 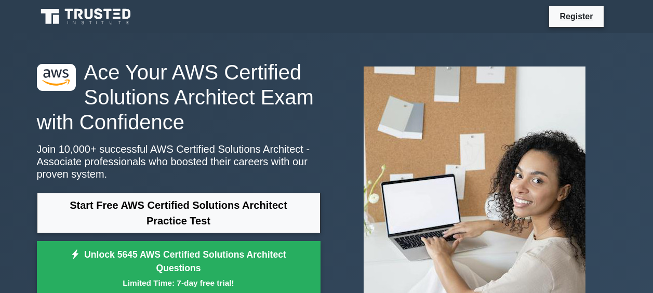 I want to click on a: Register, so click(x=576, y=16).